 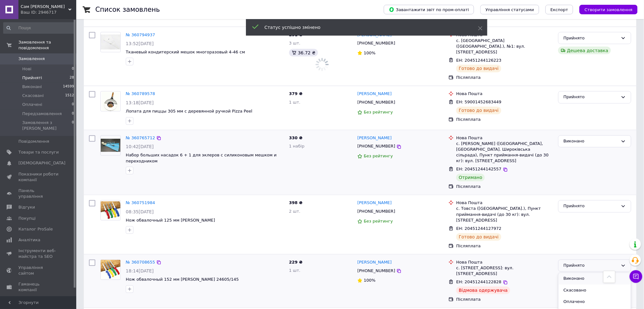 I want to click on span: Замовлення, so click(x=32, y=58).